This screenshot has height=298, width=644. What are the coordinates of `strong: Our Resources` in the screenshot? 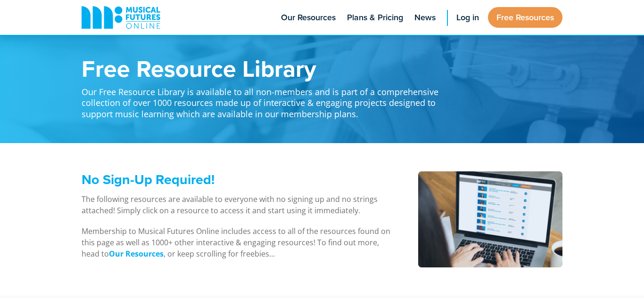 It's located at (136, 254).